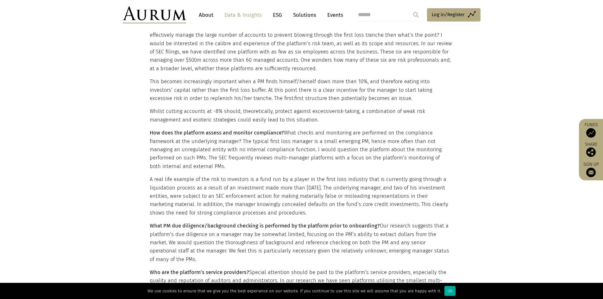 This screenshot has width=603, height=299. Describe the element at coordinates (591, 152) in the screenshot. I see `img: Share this post` at that location.